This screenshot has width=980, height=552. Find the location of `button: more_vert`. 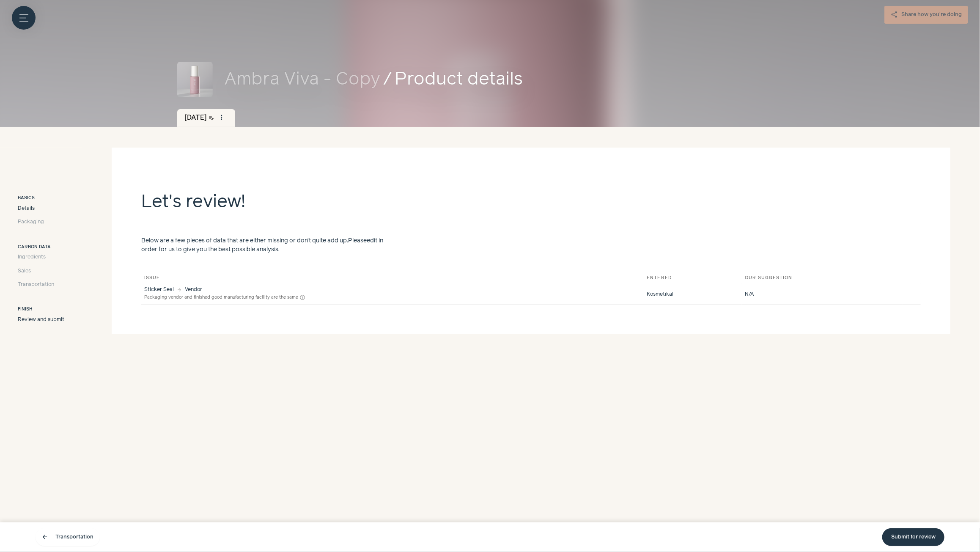

button: more_vert is located at coordinates (222, 118).